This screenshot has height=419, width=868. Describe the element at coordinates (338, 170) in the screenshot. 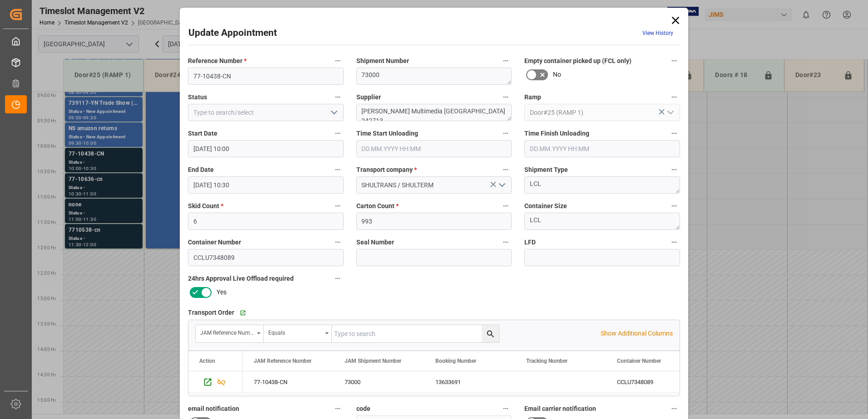

I see `button: End Date` at that location.